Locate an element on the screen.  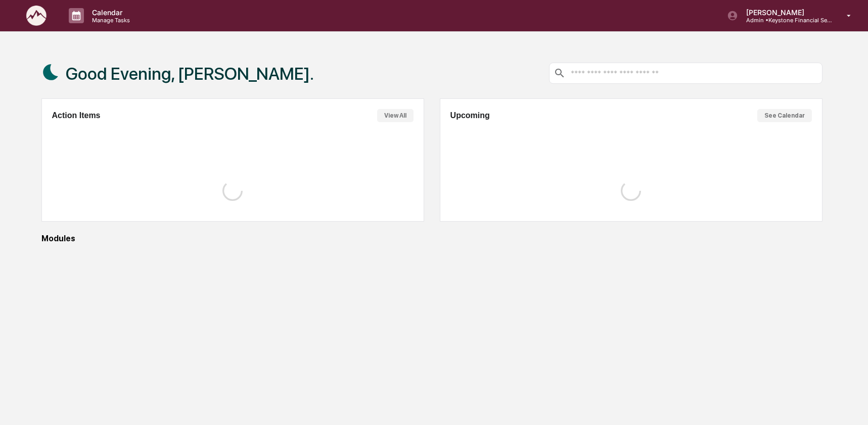
h2: Upcoming is located at coordinates (470, 116).